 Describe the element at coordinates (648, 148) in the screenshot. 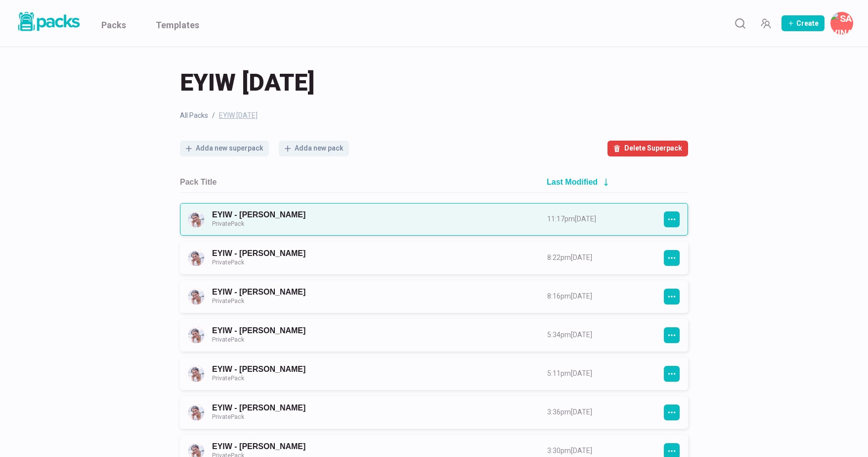

I see `button: Delete Superpack` at that location.